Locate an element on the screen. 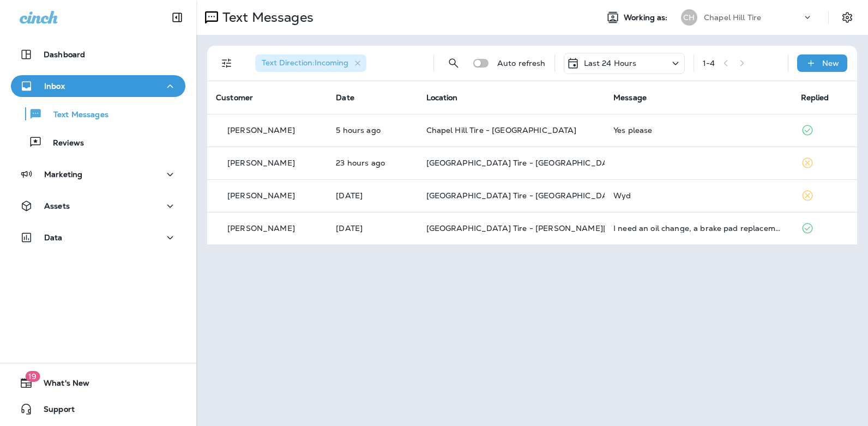 The height and width of the screenshot is (426, 868). p: Aug 18, 2025 04:17 PM is located at coordinates (372, 163).